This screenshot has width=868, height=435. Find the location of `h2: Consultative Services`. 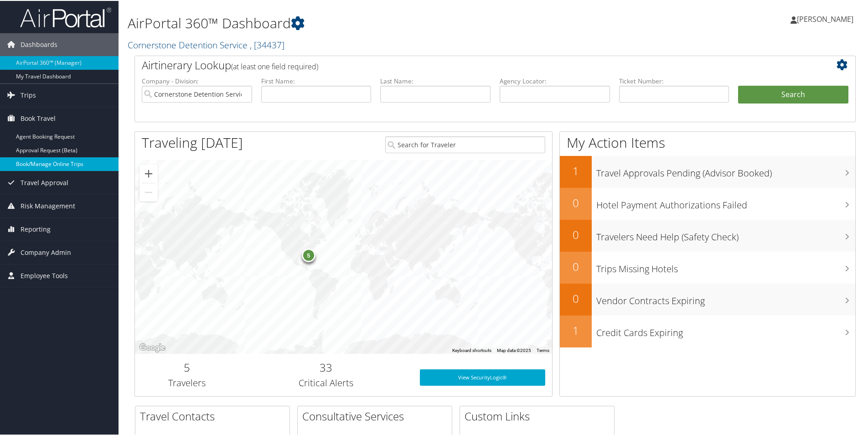

h2: Consultative Services is located at coordinates (377, 415).